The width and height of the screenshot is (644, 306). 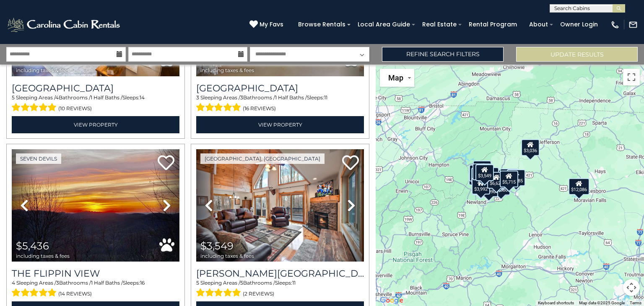 What do you see at coordinates (33, 60) in the screenshot?
I see `span: $6,228` at bounding box center [33, 60].